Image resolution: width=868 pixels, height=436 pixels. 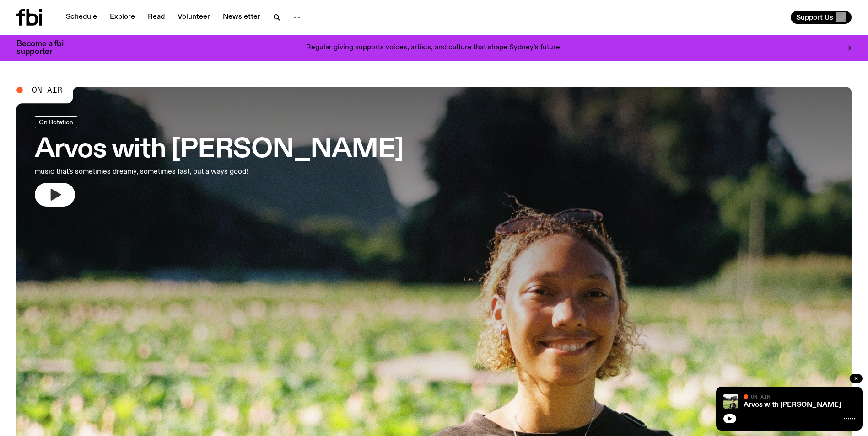 What do you see at coordinates (81, 18) in the screenshot?
I see `a: Schedule` at bounding box center [81, 18].